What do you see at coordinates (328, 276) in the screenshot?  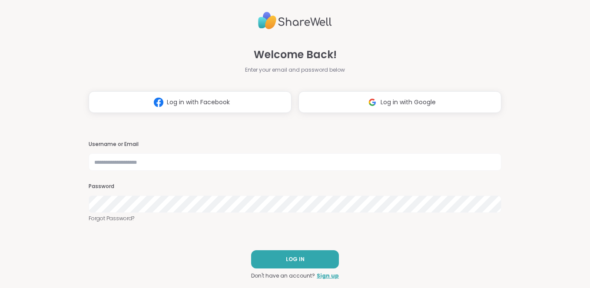 I see `a: Sign up` at bounding box center [328, 276].